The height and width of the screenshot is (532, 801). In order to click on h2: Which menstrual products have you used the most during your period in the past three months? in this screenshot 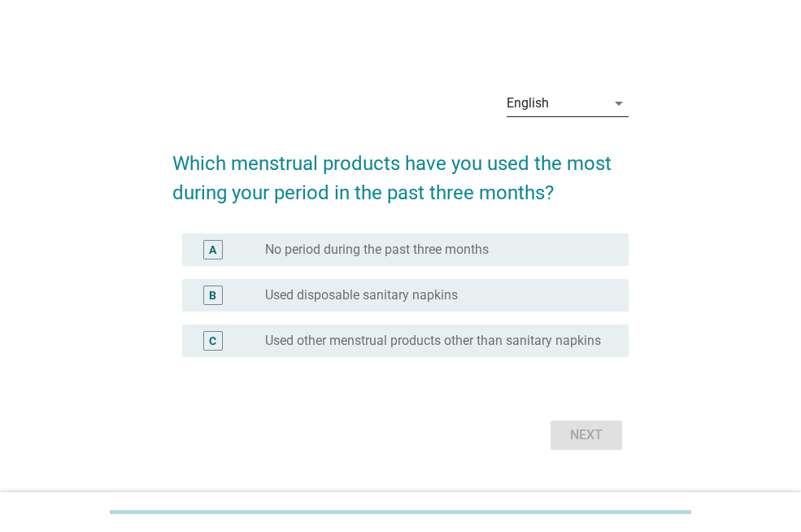, I will do `click(400, 170)`.